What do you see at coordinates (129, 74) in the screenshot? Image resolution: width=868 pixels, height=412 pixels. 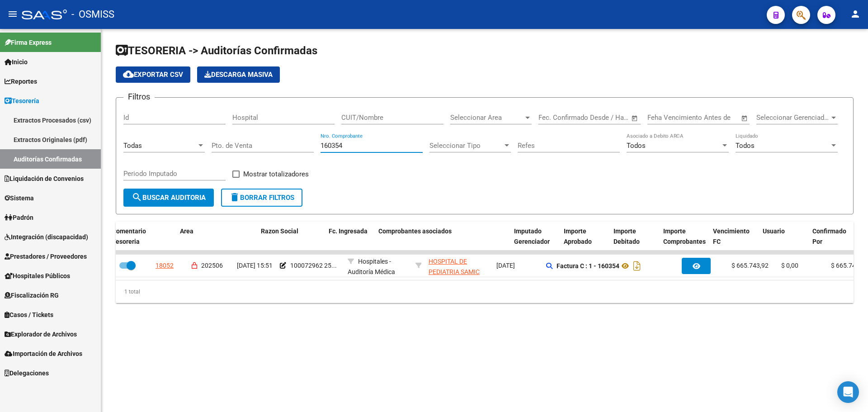 I see `mat-icon: cloud_download` at bounding box center [129, 74].